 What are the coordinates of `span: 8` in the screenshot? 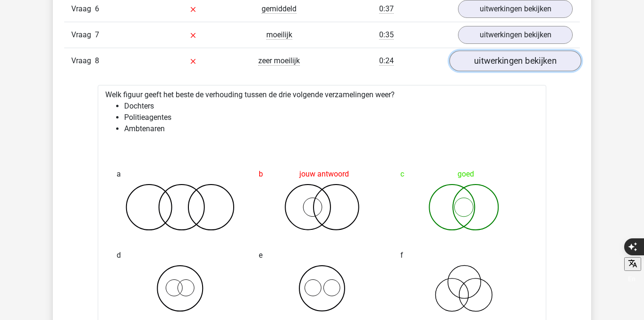 It's located at (97, 60).